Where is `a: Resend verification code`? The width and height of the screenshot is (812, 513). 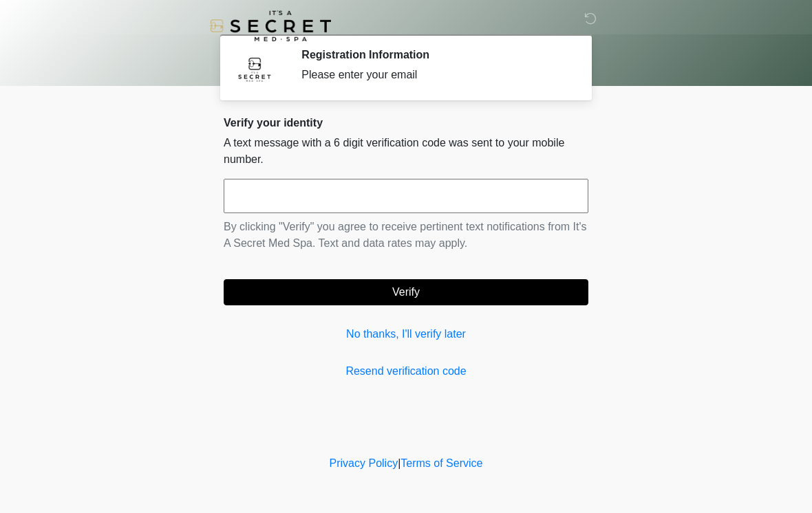 a: Resend verification code is located at coordinates (406, 371).